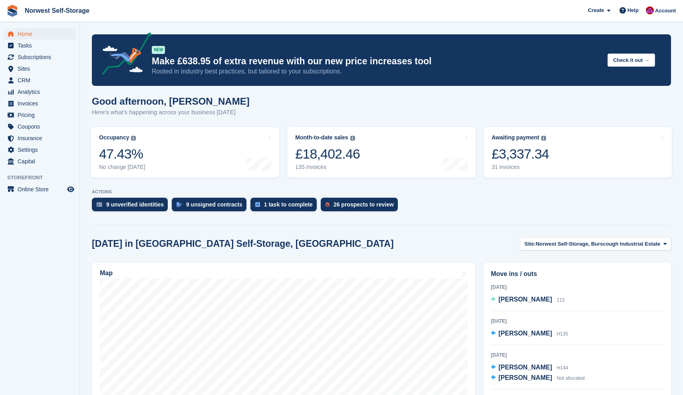  Describe the element at coordinates (596, 10) in the screenshot. I see `span: Create` at that location.